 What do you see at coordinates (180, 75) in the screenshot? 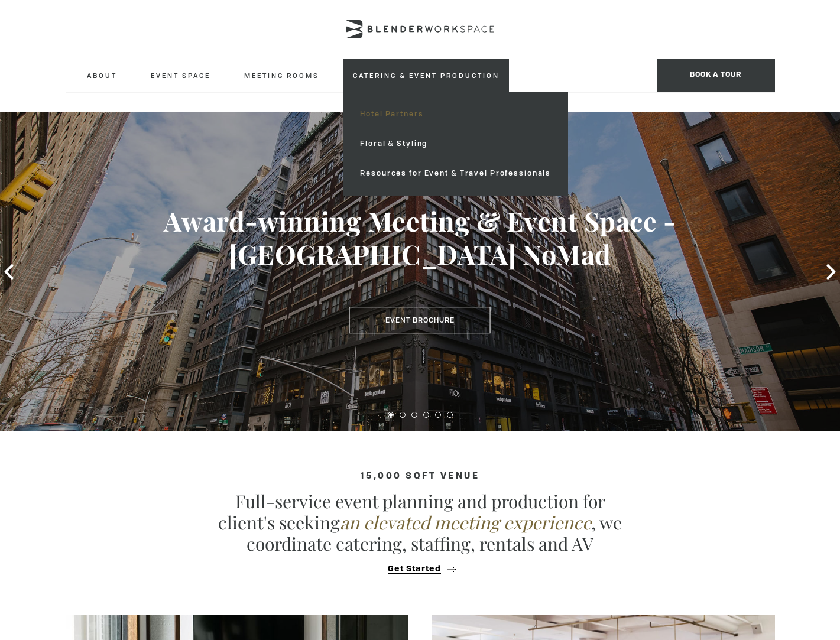
I see `a: Event Space` at bounding box center [180, 75].